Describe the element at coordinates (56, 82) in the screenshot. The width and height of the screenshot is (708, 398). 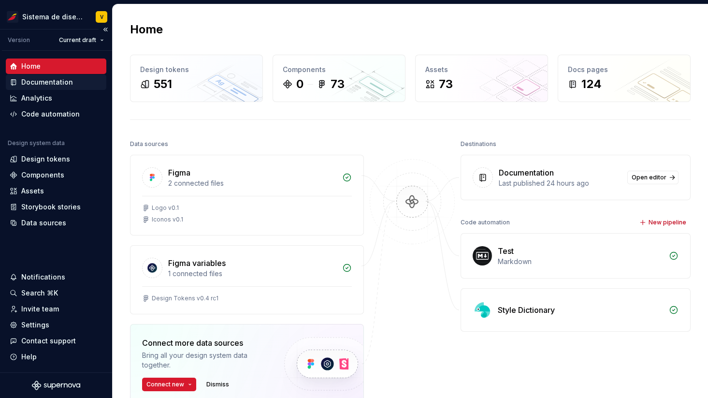
I see `a: Documentation` at that location.